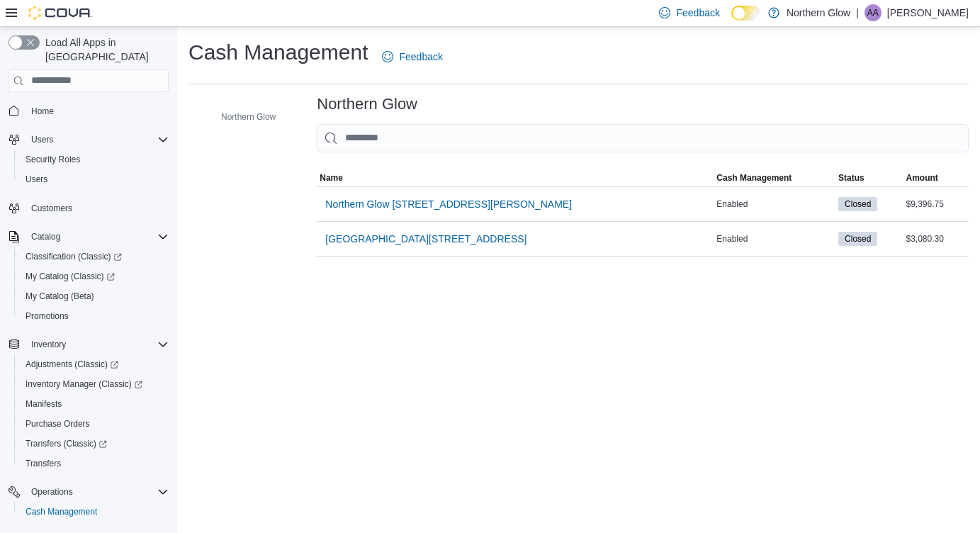  I want to click on button: Home, so click(88, 110).